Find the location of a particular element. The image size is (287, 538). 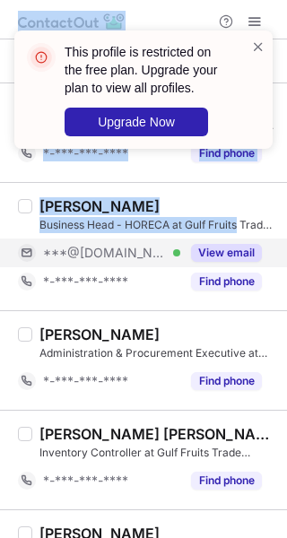

img: ContactOut v5.3.10 is located at coordinates (72, 22).